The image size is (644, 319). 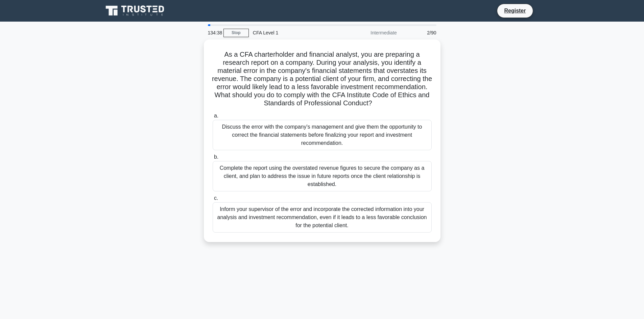 What do you see at coordinates (236, 33) in the screenshot?
I see `a: Stop` at bounding box center [236, 33].